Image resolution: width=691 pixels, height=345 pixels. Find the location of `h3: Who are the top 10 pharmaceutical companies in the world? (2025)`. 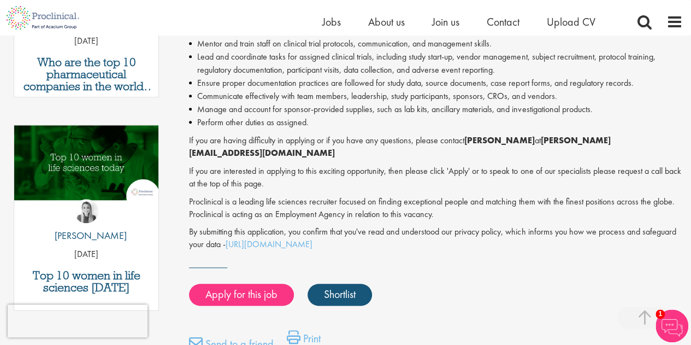

h3: Who are the top 10 pharmaceutical companies in the world? (2025) is located at coordinates (86, 74).